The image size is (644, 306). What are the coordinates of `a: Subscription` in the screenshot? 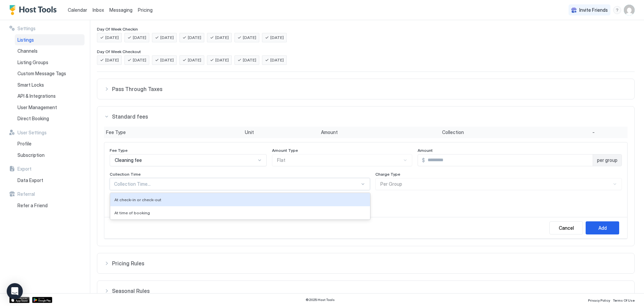 It's located at (50, 155).